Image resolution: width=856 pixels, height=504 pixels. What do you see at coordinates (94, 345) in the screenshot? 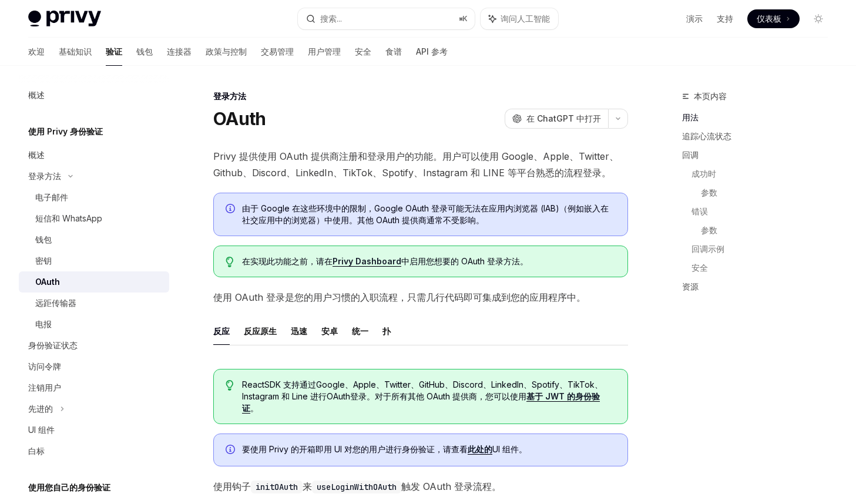
I see `a: 身份验证状态` at bounding box center [94, 345].